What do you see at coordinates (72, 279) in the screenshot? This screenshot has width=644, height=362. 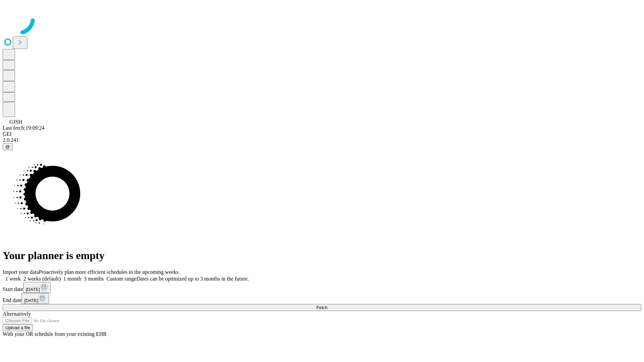 I see `span: 1 month` at bounding box center [72, 279].